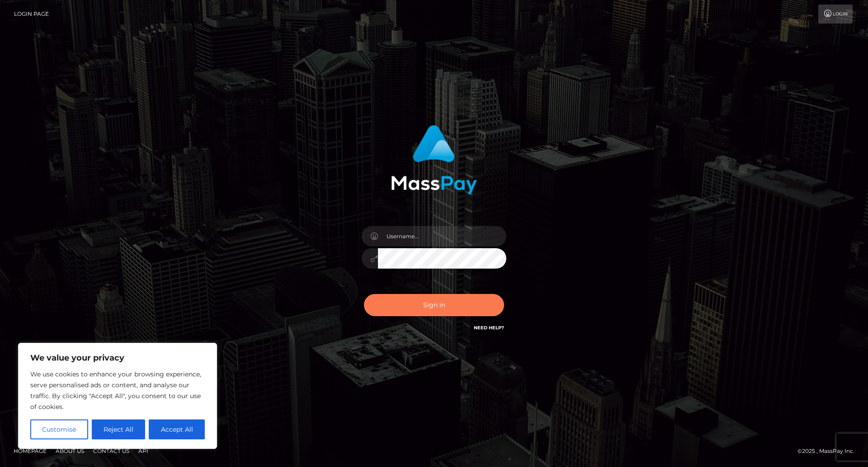 This screenshot has width=868, height=467. Describe the element at coordinates (118, 358) in the screenshot. I see `p: We value your privacy` at that location.